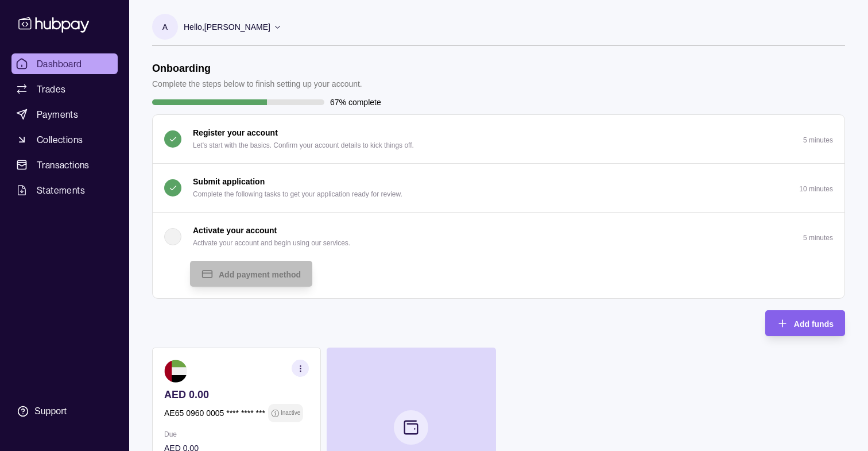 This screenshot has width=868, height=451. I want to click on button: Register your account Let's start with the basics. Confirm your account details to kick things of..., so click(498, 139).